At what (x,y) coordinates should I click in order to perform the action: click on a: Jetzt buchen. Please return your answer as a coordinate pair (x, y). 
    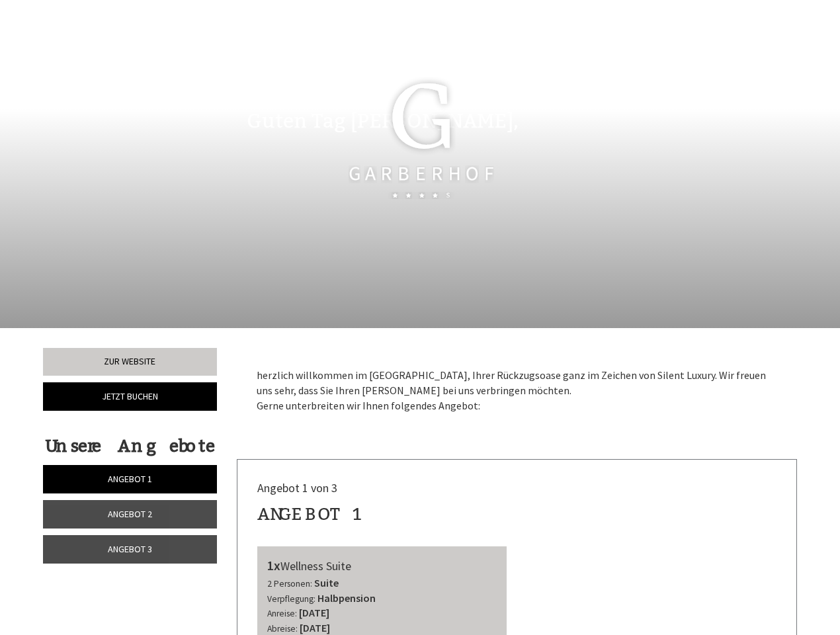
    Looking at the image, I should click on (130, 396).